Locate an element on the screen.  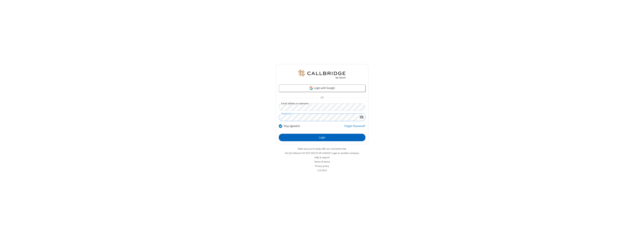
button: Login to another company is located at coordinates (345, 153).